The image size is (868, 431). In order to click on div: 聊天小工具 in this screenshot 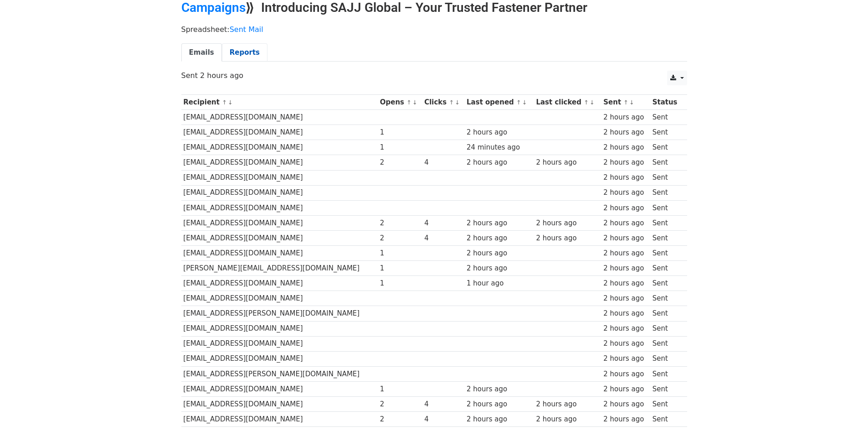, I will do `click(845, 409)`.